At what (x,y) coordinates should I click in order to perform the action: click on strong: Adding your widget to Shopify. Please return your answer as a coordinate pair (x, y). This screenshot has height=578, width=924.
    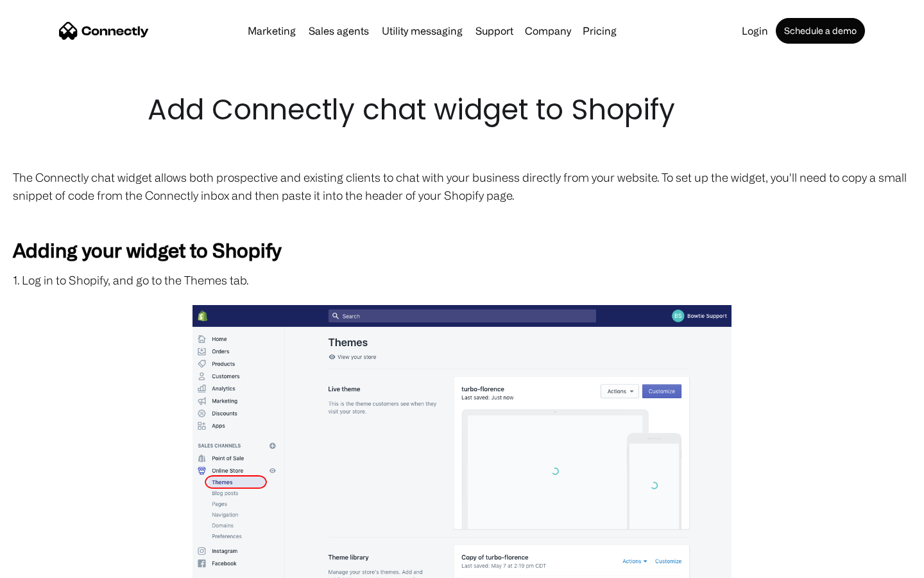
    Looking at the image, I should click on (147, 249).